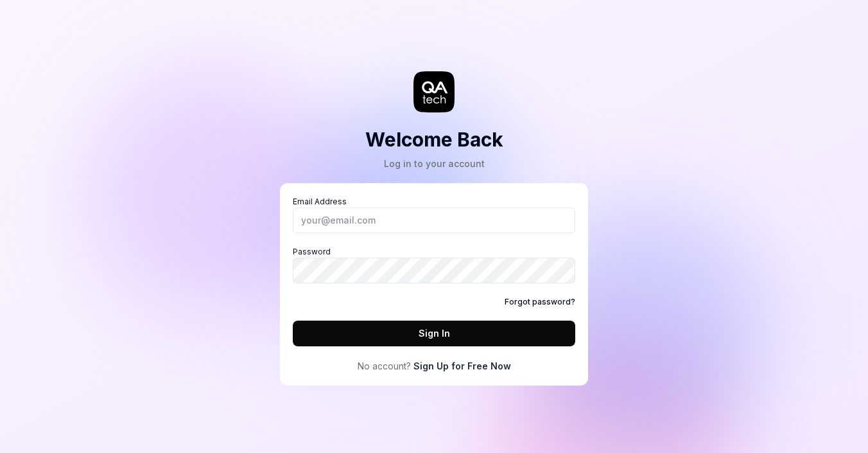  I want to click on input: Email Address, so click(434, 220).